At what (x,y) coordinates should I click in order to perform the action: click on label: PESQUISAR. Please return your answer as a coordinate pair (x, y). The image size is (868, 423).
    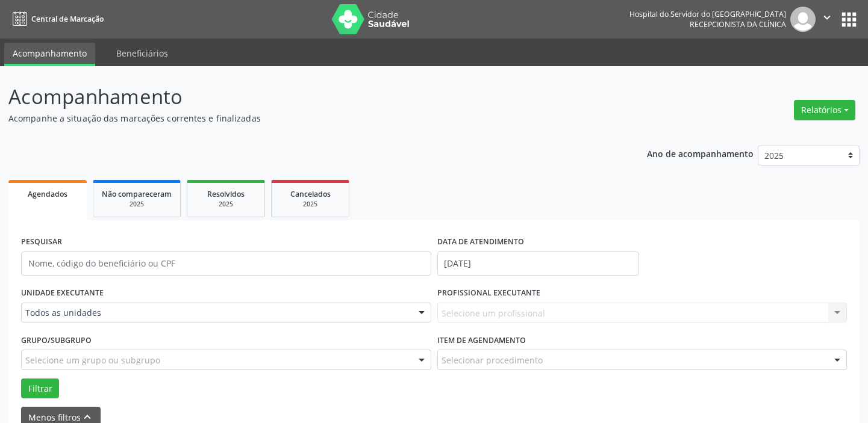
    Looking at the image, I should click on (42, 242).